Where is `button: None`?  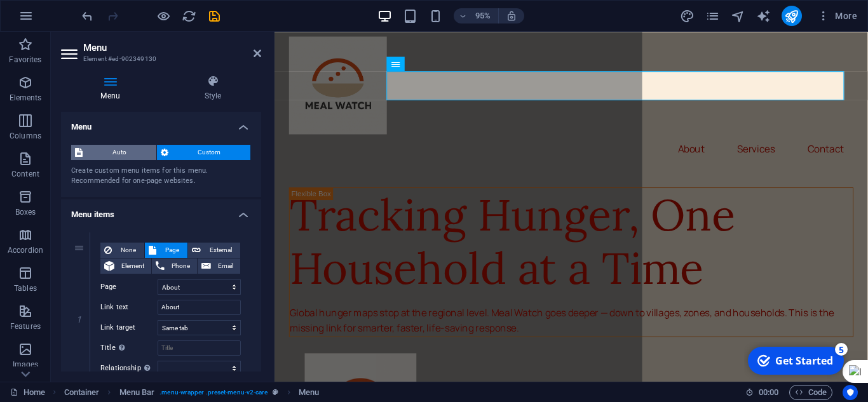
button: None is located at coordinates (122, 250).